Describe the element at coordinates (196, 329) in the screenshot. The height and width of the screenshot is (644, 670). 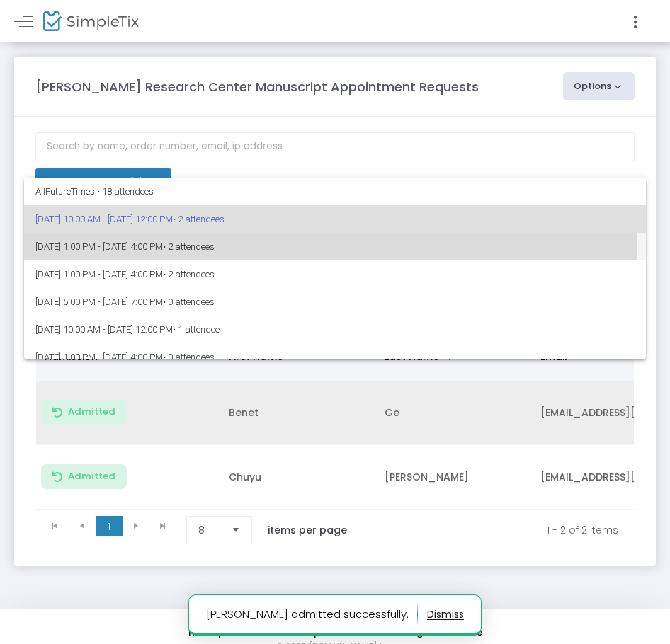
I see `span: • 1 attendee` at that location.